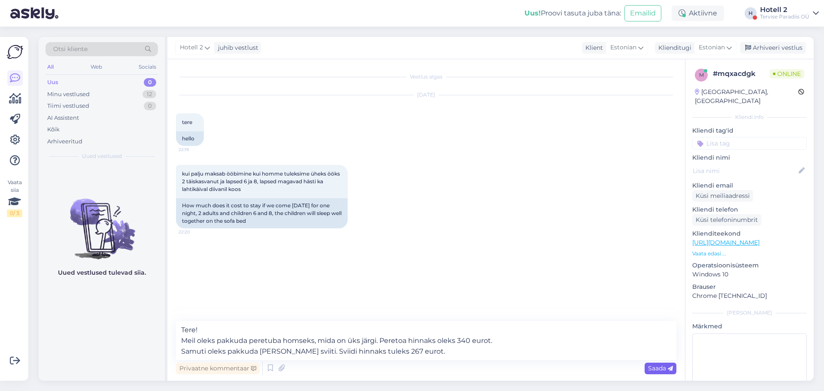 The height and width of the screenshot is (391, 824). I want to click on a: Hotell 2Tervise Paradiis OÜ, so click(790, 13).